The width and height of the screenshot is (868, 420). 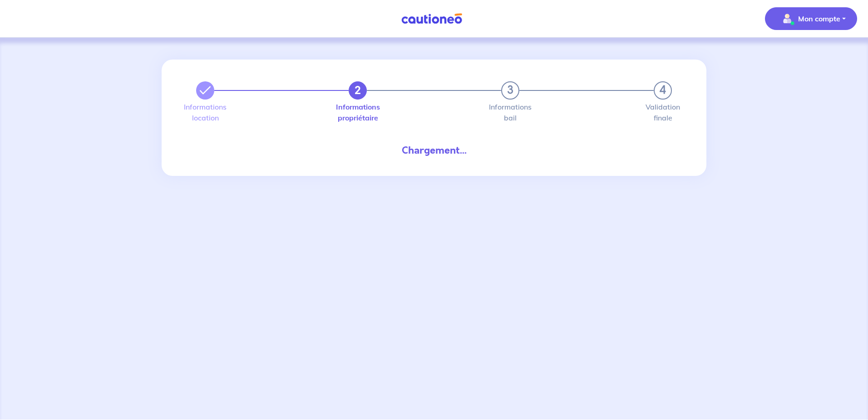 I want to click on img: Cautioneo, so click(x=432, y=19).